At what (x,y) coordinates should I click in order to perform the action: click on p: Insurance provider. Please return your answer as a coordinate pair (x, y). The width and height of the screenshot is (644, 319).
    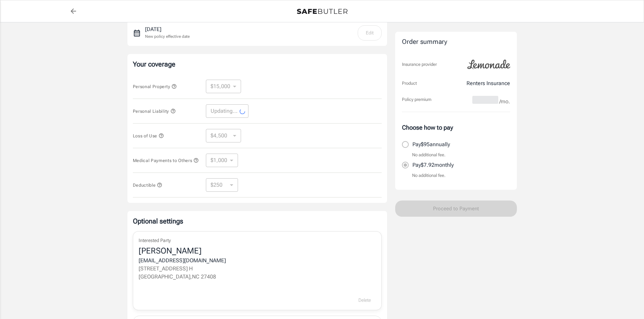
    Looking at the image, I should click on (419, 65).